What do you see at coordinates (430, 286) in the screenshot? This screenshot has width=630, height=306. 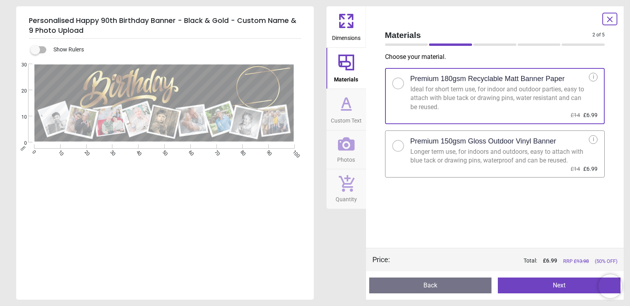 I see `button: Back` at bounding box center [430, 286].